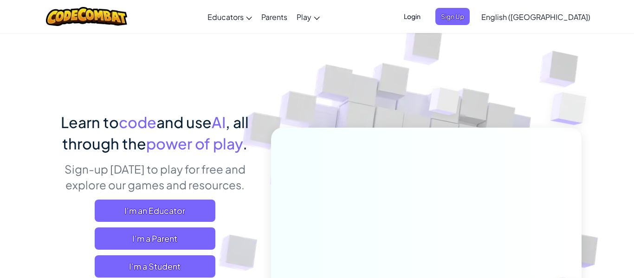  I want to click on a: Educators, so click(230, 17).